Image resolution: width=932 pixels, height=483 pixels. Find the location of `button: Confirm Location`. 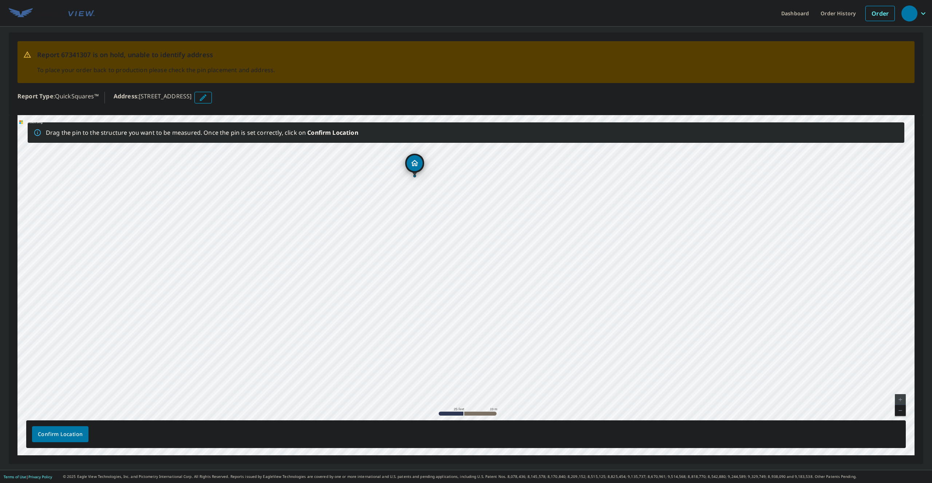

button: Confirm Location is located at coordinates (60, 434).